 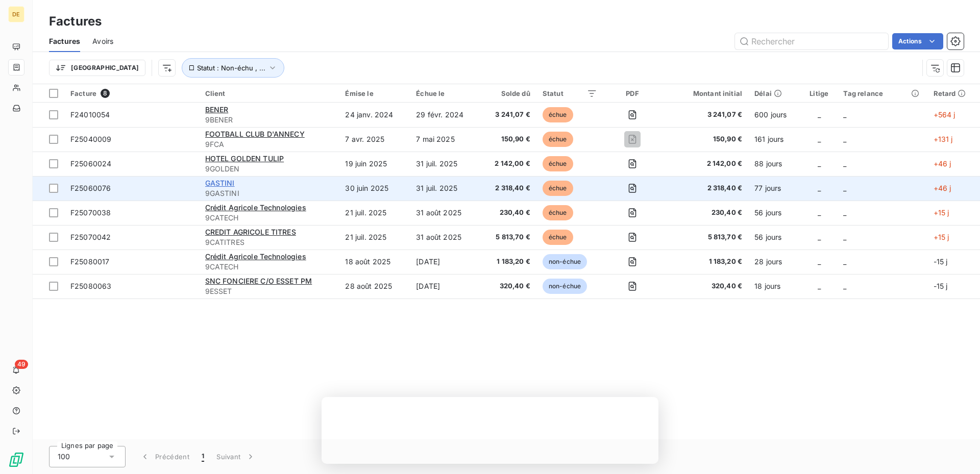 I want to click on td: 30 juin 2025, so click(x=374, y=188).